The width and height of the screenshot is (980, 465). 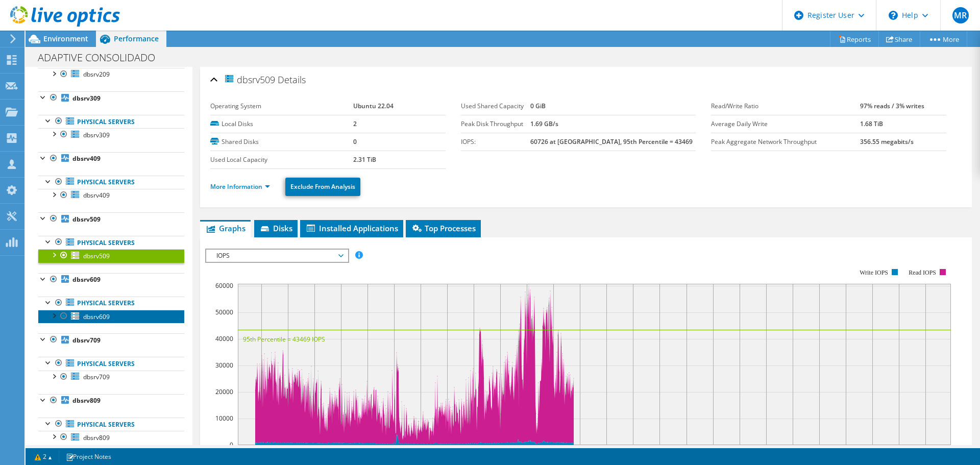 What do you see at coordinates (97, 317) in the screenshot?
I see `span: dbsrv609` at bounding box center [97, 317].